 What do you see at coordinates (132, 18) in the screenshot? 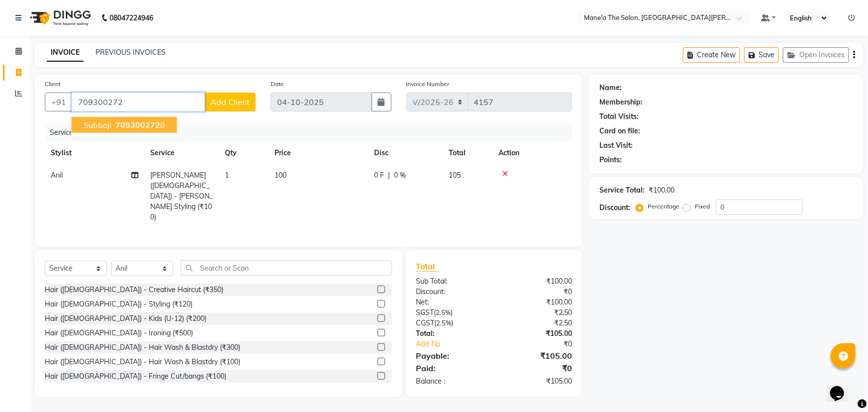
I see `b: 08047224946` at bounding box center [132, 18].